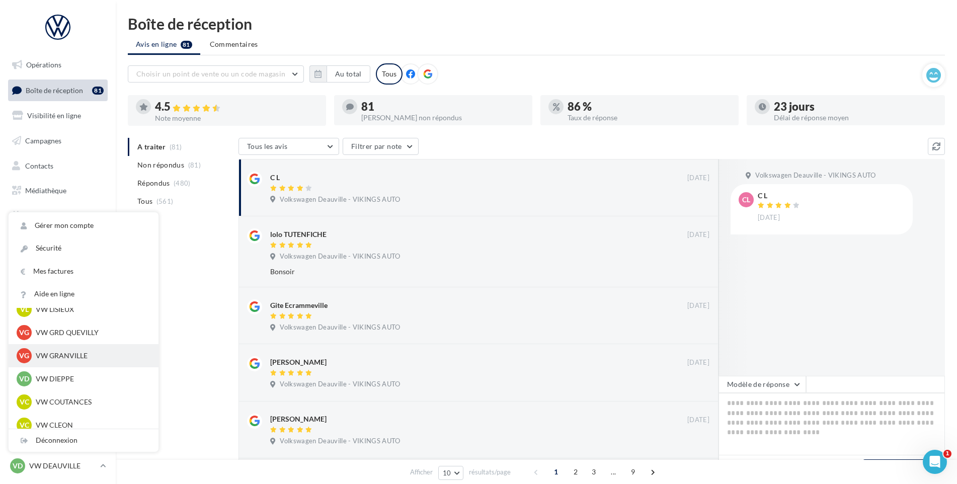  What do you see at coordinates (42, 215) in the screenshot?
I see `span: Calendrier` at bounding box center [42, 215].